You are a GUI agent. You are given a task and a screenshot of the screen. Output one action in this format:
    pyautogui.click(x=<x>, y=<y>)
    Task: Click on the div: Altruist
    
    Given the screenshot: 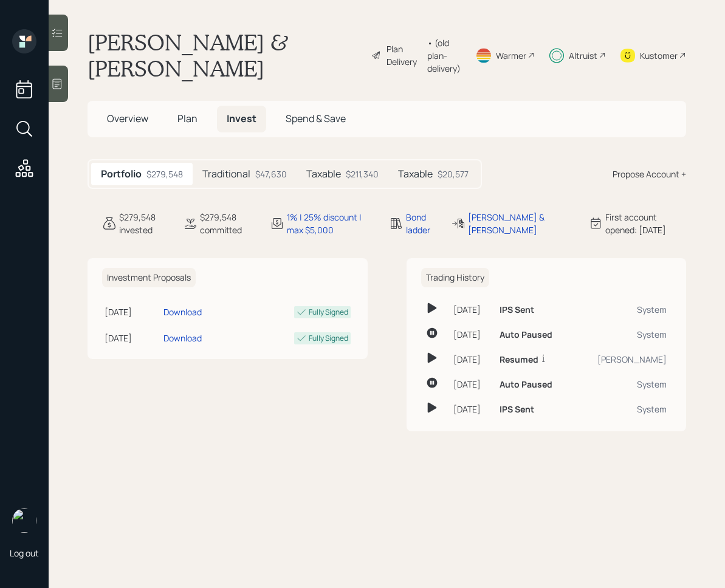 What is the action you would take?
    pyautogui.click(x=583, y=55)
    